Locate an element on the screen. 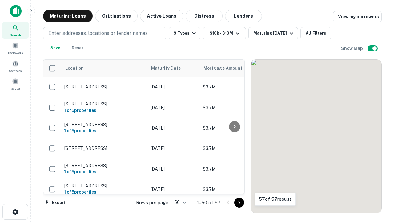 The height and width of the screenshot is (222, 394). div: 0 0 is located at coordinates (316, 136).